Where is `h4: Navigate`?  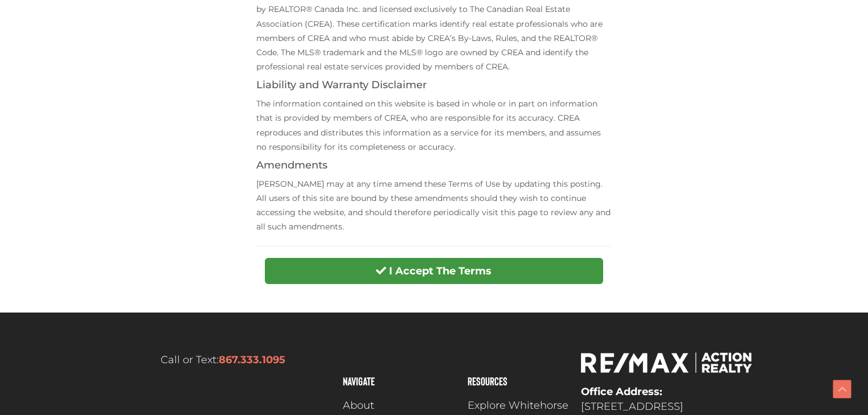
h4: Navigate is located at coordinates (399, 381).